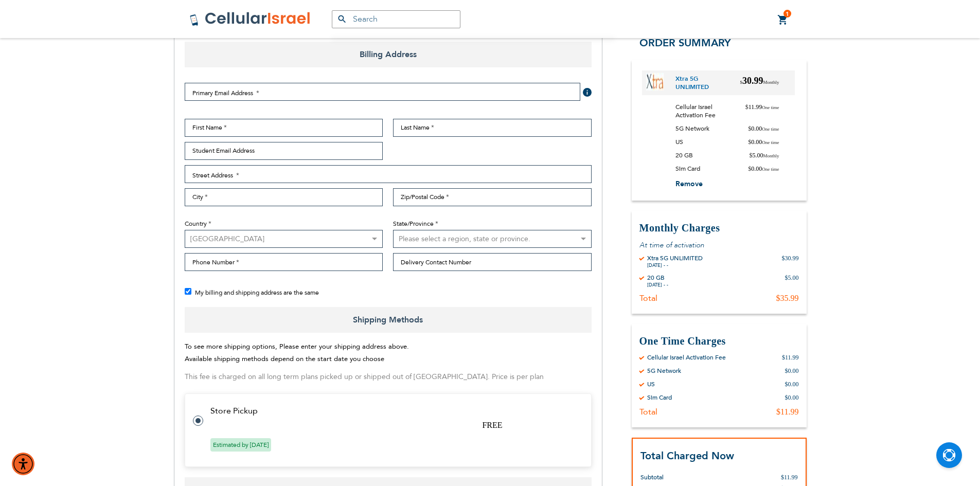 The width and height of the screenshot is (980, 486). I want to click on div: $35.99, so click(787, 299).